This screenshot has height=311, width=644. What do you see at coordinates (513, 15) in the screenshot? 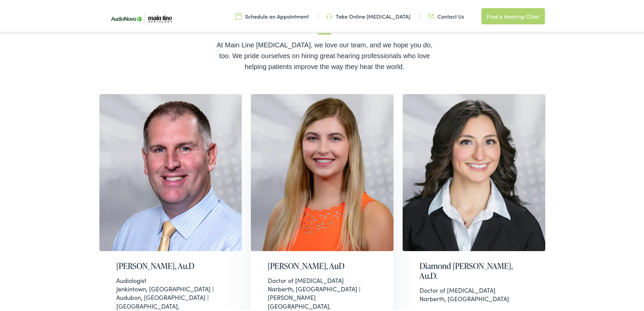
I see `a: Find a Hearing Clinic` at bounding box center [513, 15].